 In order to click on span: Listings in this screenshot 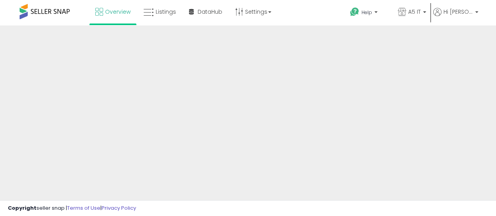, I will do `click(166, 12)`.